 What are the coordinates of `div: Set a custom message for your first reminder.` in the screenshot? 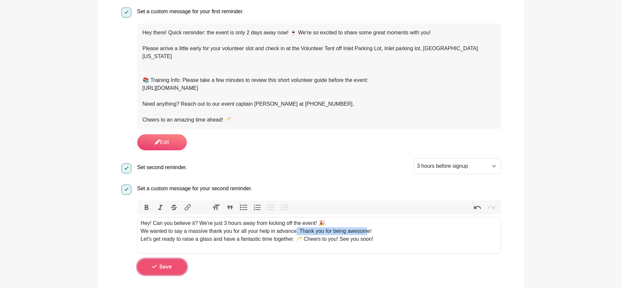 It's located at (190, 12).